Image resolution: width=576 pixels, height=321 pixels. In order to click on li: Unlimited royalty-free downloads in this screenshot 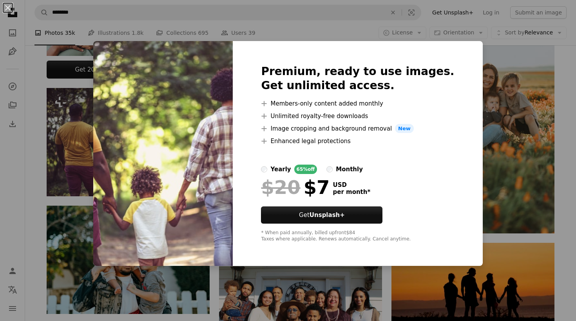, I will do `click(357, 116)`.